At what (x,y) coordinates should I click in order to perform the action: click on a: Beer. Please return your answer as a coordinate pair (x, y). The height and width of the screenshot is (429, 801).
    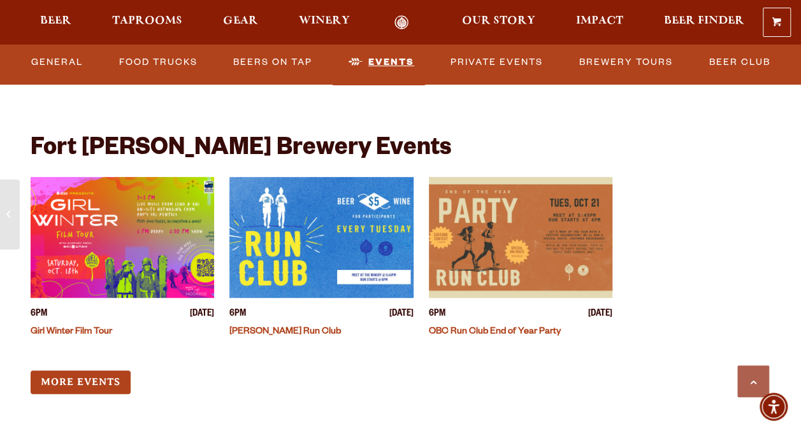
    Looking at the image, I should click on (55, 22).